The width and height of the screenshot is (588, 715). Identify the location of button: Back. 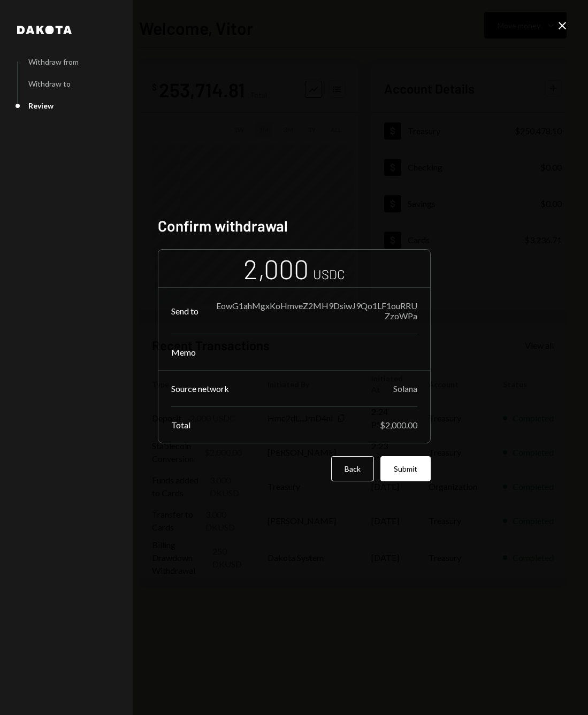
(352, 469).